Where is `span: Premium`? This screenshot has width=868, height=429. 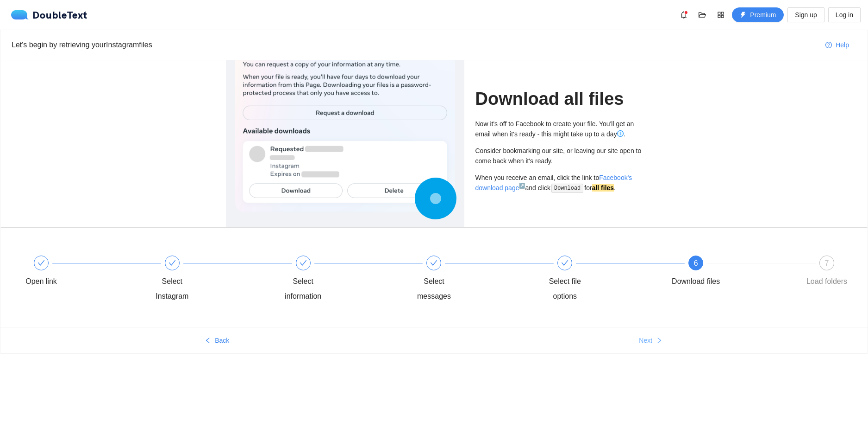 span: Premium is located at coordinates (763, 15).